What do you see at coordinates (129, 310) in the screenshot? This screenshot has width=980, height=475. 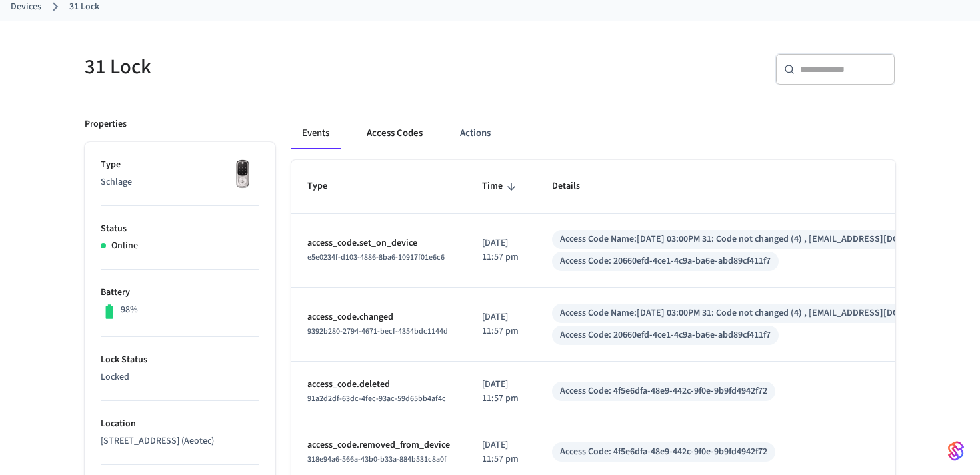 I see `p: 98%` at bounding box center [129, 310].